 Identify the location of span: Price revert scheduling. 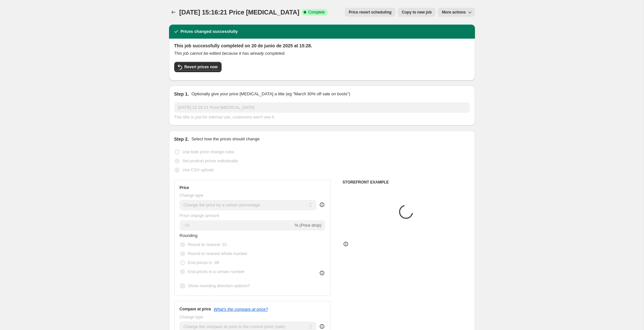
(370, 12).